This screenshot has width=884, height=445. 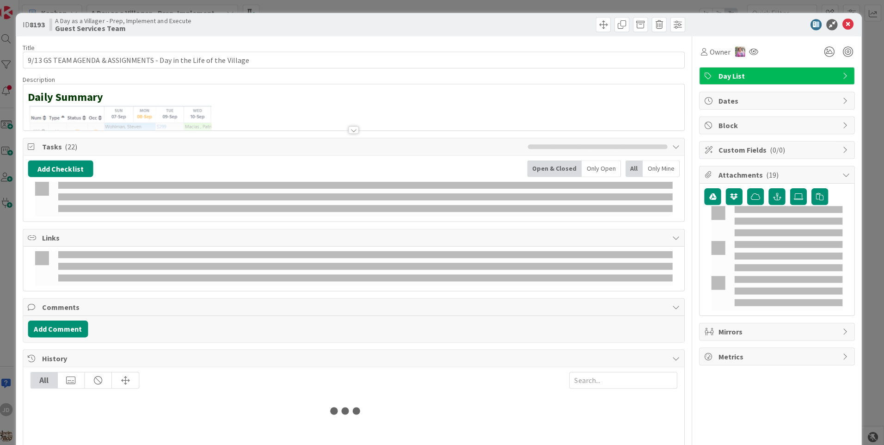 What do you see at coordinates (279, 229) in the screenshot?
I see `img: image.png` at bounding box center [279, 229].